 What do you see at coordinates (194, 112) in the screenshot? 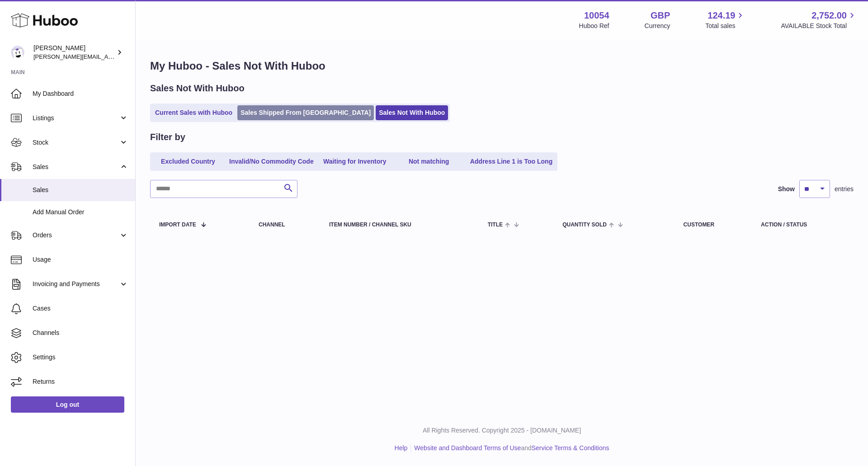
I see `a: Current Sales with Huboo` at bounding box center [194, 112].